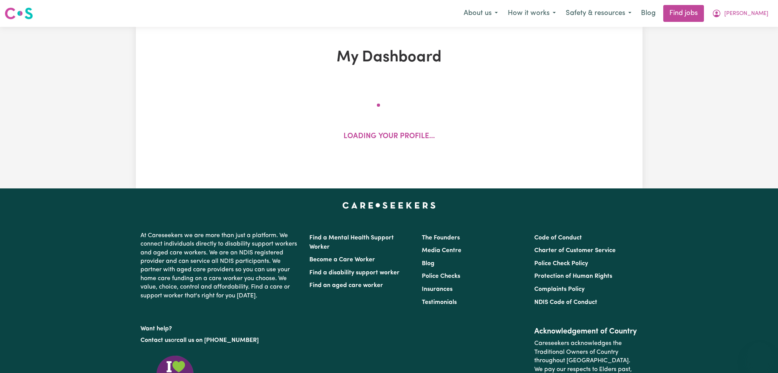 The image size is (778, 373). I want to click on p: At Careseekers we are more than just a platform. We connect individuals directly to disability su..., so click(220, 266).